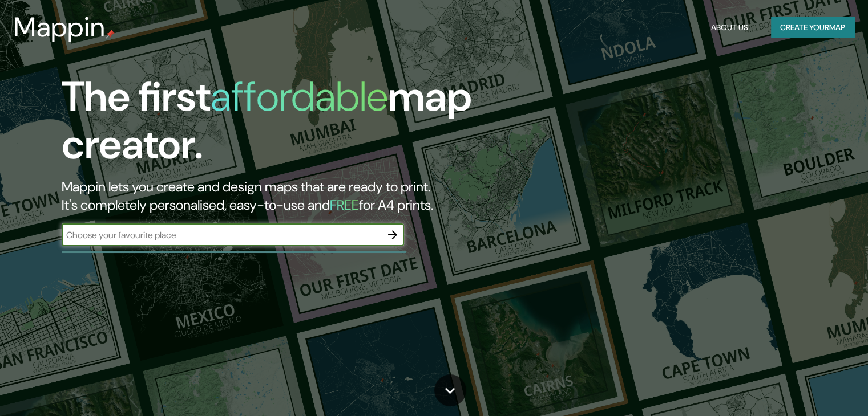  What do you see at coordinates (279, 196) in the screenshot?
I see `h2: Mappin lets you create and design maps that are ready to print. It's completely personalised, eas...` at bounding box center [279, 196].